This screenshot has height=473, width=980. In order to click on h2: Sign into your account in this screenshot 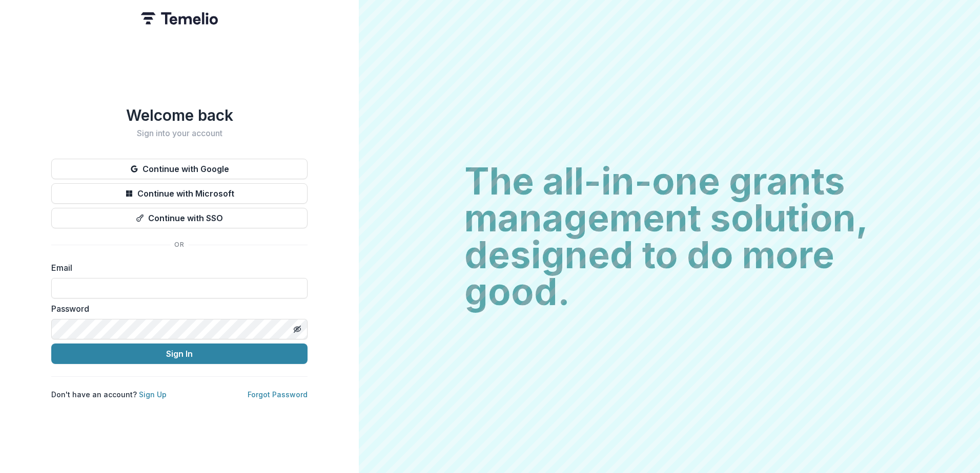, I will do `click(179, 133)`.